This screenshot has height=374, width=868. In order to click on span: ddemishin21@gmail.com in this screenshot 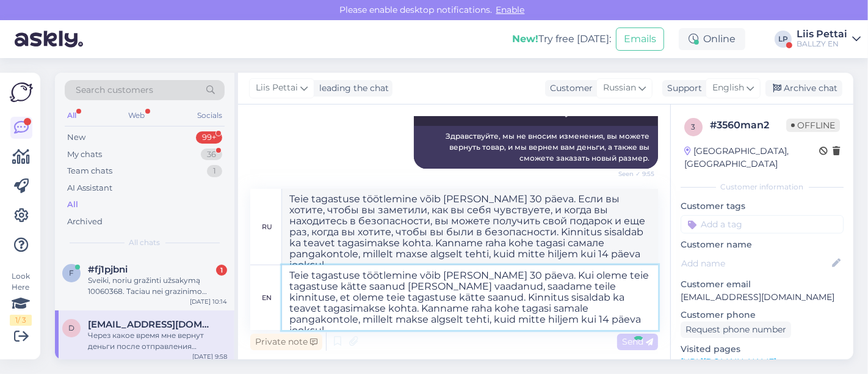, I will do `click(151, 324)`.